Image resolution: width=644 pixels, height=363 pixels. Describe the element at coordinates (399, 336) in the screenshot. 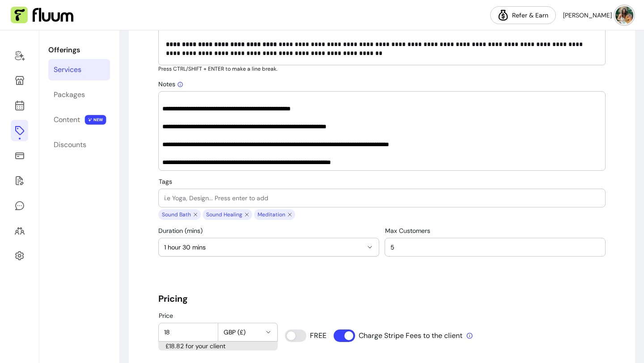

I see `input: Charge Stripe Fees to the client` at that location.